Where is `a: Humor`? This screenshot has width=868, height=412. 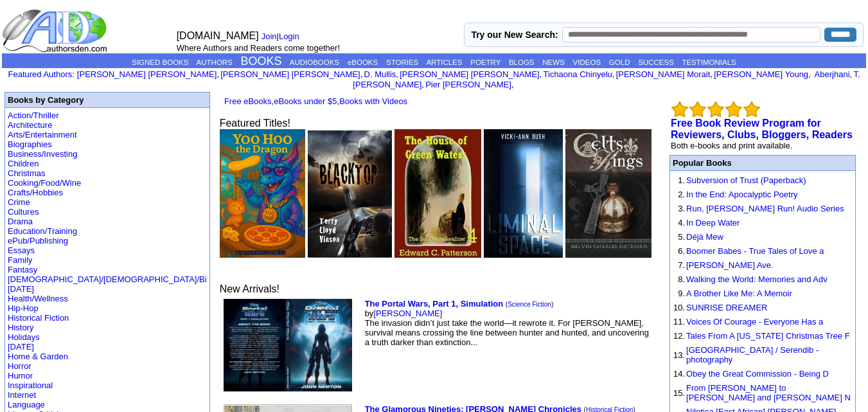
a: Humor is located at coordinates (20, 376).